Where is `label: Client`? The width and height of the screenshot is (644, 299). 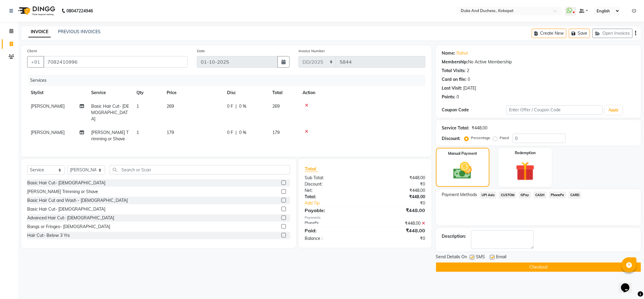 label: Client is located at coordinates (32, 51).